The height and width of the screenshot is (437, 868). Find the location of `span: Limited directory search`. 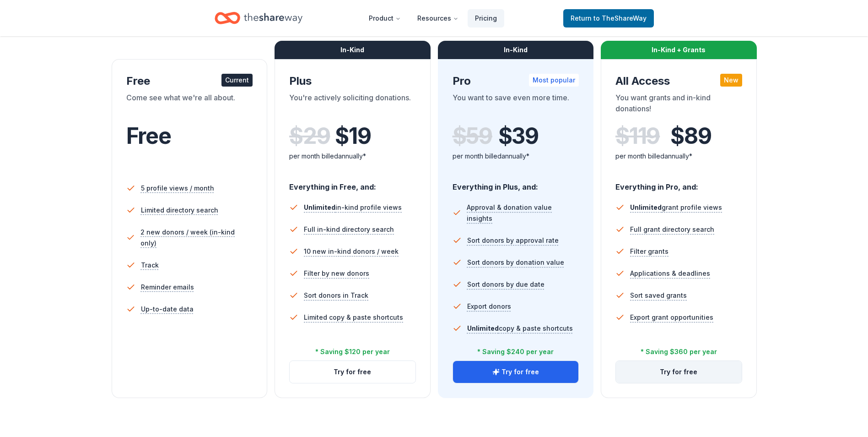

span: Limited directory search is located at coordinates (179, 210).